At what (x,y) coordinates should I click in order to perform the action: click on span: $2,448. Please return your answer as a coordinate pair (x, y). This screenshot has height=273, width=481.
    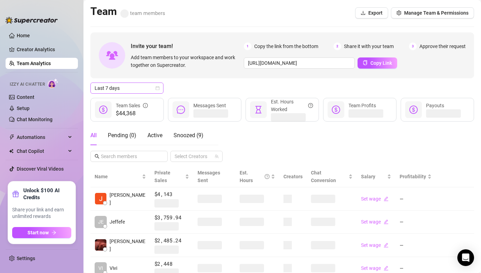
    Looking at the image, I should click on (172, 264).